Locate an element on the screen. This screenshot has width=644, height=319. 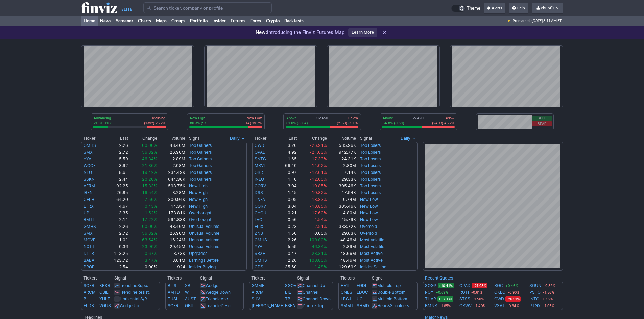
a: CYCU is located at coordinates (260, 213).